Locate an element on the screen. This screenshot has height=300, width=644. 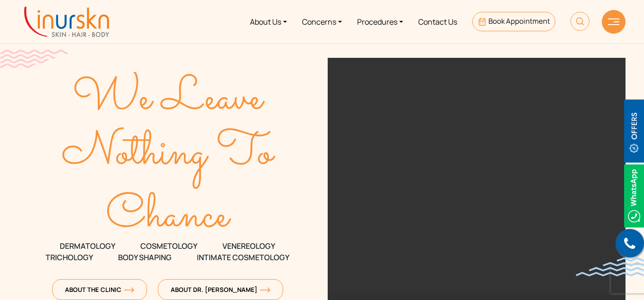
span: TRICHOLOGY is located at coordinates (70, 258).